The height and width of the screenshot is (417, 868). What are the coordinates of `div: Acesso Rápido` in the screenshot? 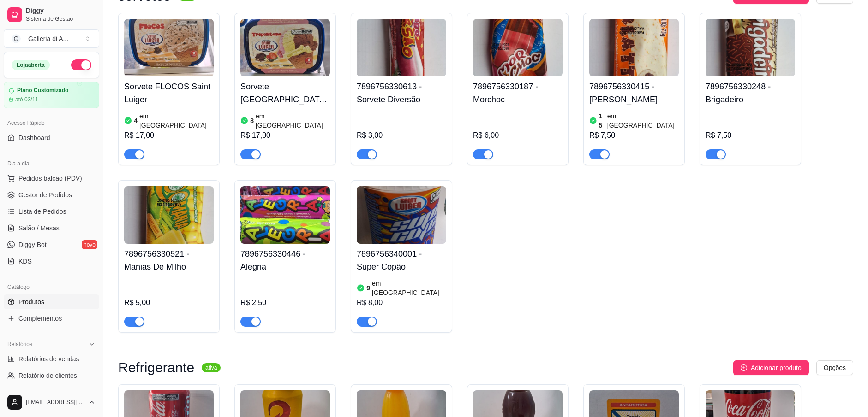 It's located at (51, 123).